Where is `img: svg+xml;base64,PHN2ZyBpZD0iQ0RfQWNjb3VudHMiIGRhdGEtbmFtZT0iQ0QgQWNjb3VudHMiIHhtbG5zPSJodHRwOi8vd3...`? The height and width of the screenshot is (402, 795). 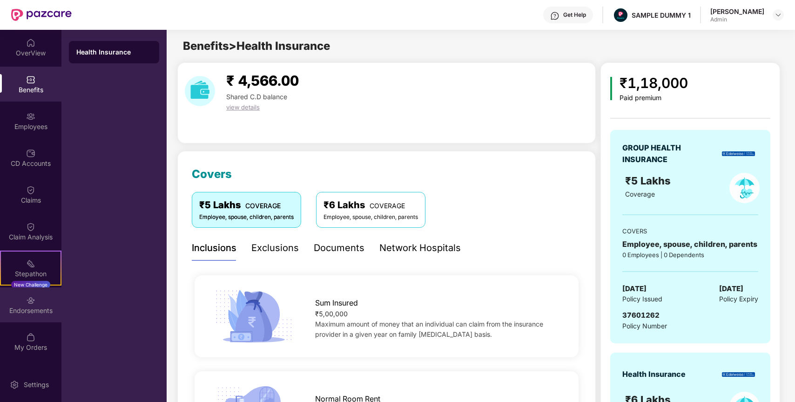
img: svg+xml;base64,PHN2ZyBpZD0iQ0RfQWNjb3VudHMiIGRhdGEtbmFtZT0iQ0QgQWNjb3VudHMiIHhtbG5zPSJodHRwOi8vd3... is located at coordinates (31, 153).